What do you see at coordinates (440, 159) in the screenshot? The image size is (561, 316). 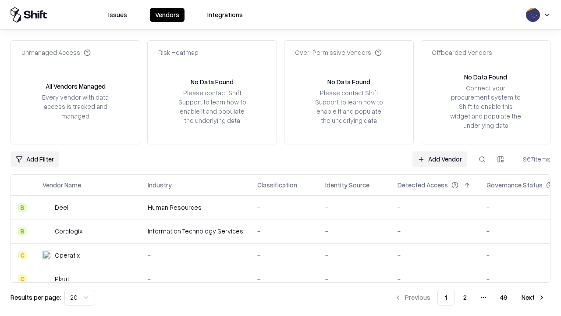 I see `a: Add Vendor` at bounding box center [440, 159].